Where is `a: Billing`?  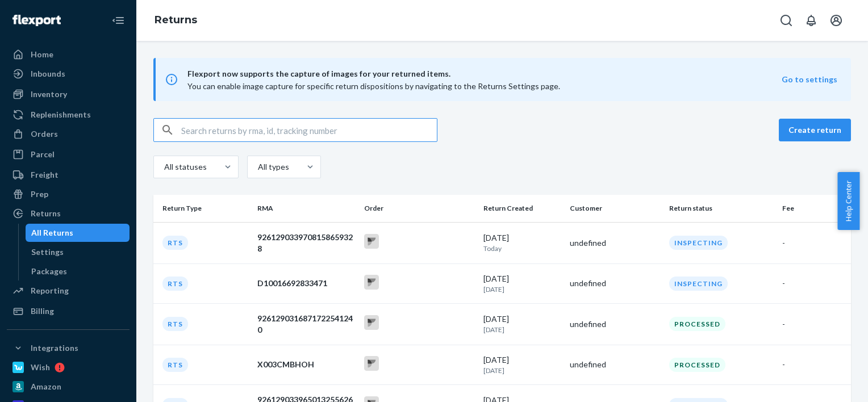
a: Billing is located at coordinates (68, 312).